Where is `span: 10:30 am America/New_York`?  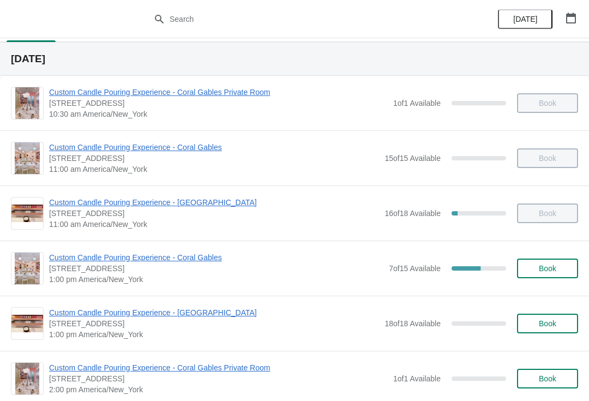 span: 10:30 am America/New_York is located at coordinates (218, 114).